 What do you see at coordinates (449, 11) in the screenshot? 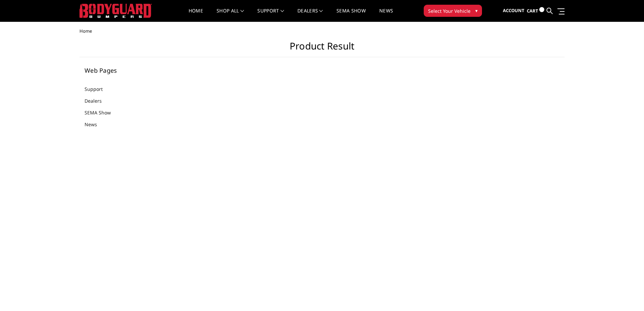
I see `span: Select Your Vehicle` at bounding box center [449, 11].